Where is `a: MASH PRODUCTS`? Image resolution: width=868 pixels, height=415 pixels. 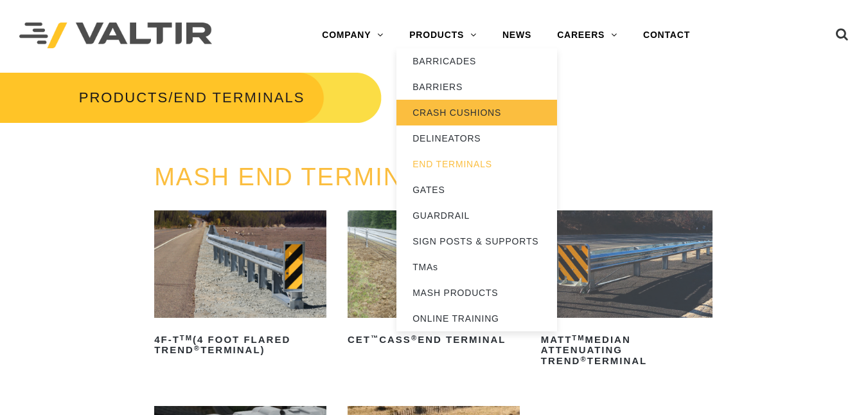 a: MASH PRODUCTS is located at coordinates (477, 293).